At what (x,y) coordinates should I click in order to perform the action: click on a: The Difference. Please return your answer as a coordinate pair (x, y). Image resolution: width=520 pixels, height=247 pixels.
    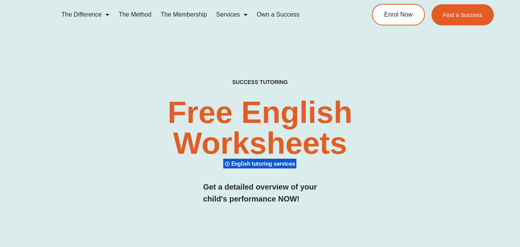
    Looking at the image, I should click on (85, 15).